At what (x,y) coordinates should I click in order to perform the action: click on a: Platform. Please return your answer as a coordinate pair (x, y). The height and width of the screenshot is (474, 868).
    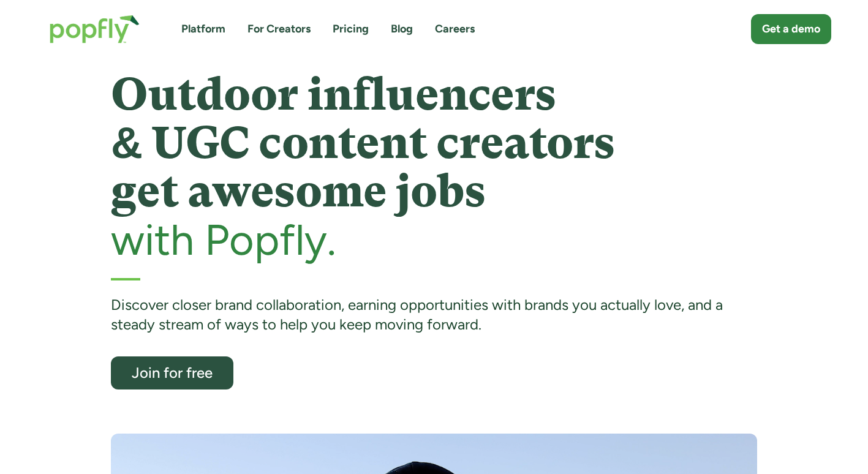
    Looking at the image, I should click on (203, 28).